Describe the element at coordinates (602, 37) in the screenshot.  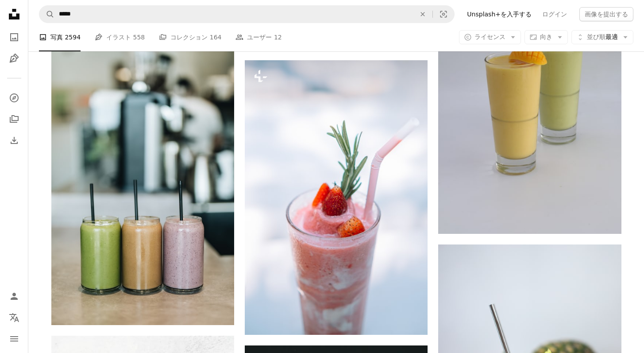
I see `span: 最適` at that location.